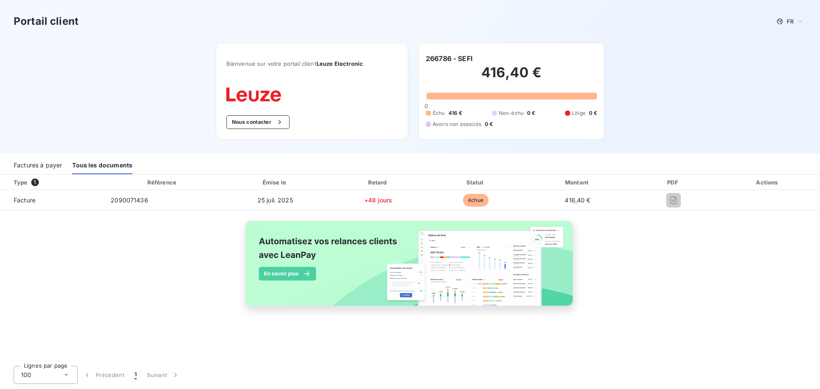  Describe the element at coordinates (55, 182) in the screenshot. I see `div: Type` at that location.